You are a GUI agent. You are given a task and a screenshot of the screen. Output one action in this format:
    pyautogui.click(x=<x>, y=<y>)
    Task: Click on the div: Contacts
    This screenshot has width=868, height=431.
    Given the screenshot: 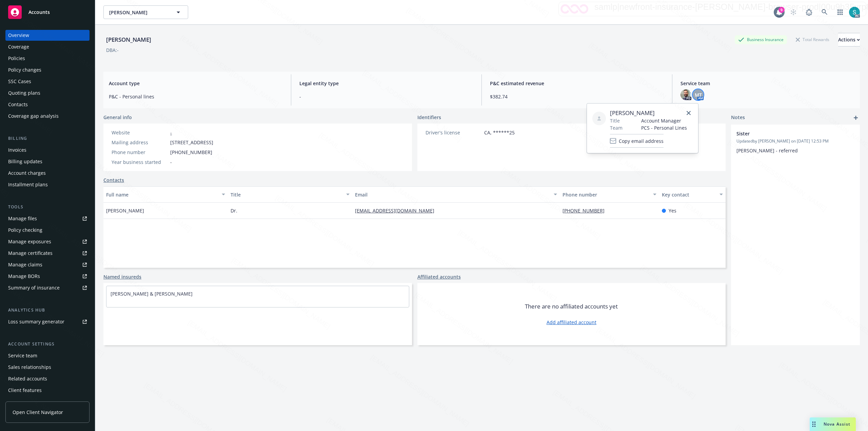 What is the action you would take?
    pyautogui.click(x=18, y=104)
    